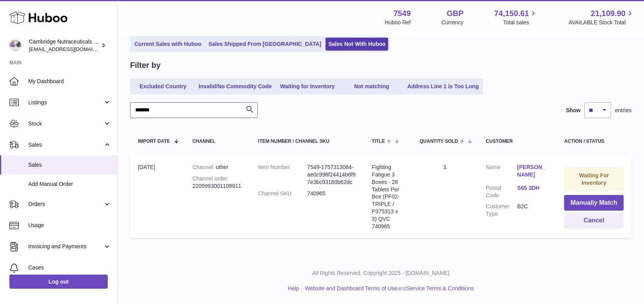 The image size is (644, 304). What do you see at coordinates (69, 267) in the screenshot?
I see `span: Cases` at bounding box center [69, 267].